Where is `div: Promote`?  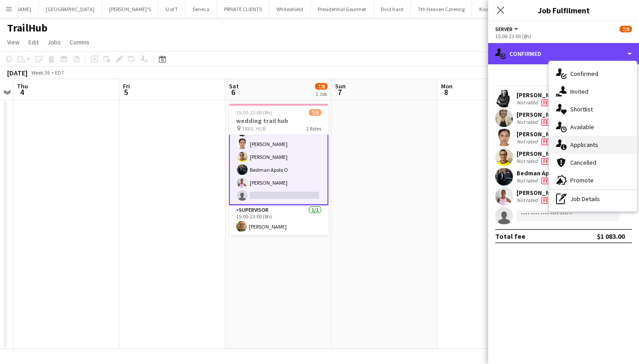 div: Promote is located at coordinates (593, 180).